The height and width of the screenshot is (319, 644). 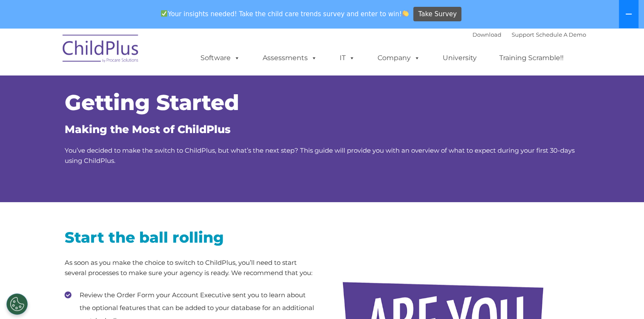 What do you see at coordinates (460, 58) in the screenshot?
I see `a: University` at bounding box center [460, 58].